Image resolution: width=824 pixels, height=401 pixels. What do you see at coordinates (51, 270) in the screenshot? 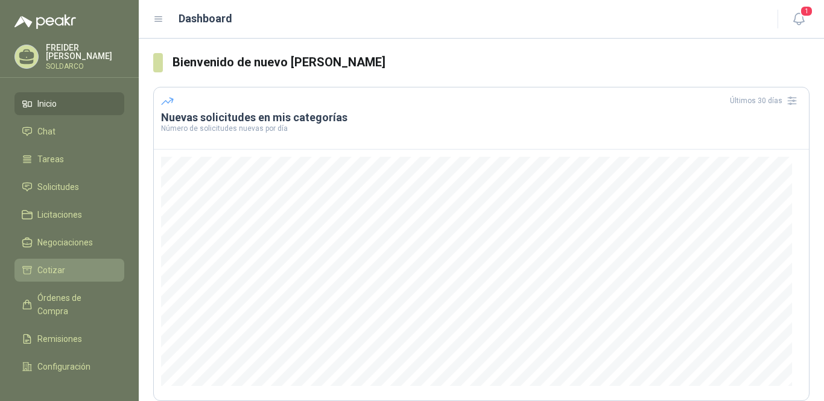
I see `span: Cotizar` at bounding box center [51, 270].